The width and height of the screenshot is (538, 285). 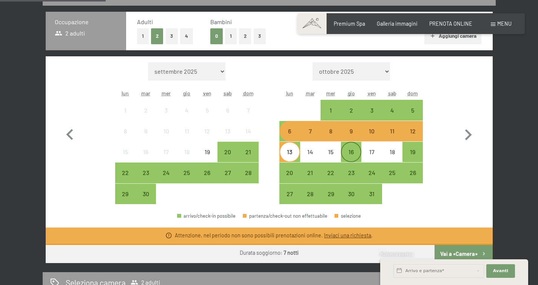 I want to click on div: 14, so click(x=310, y=158).